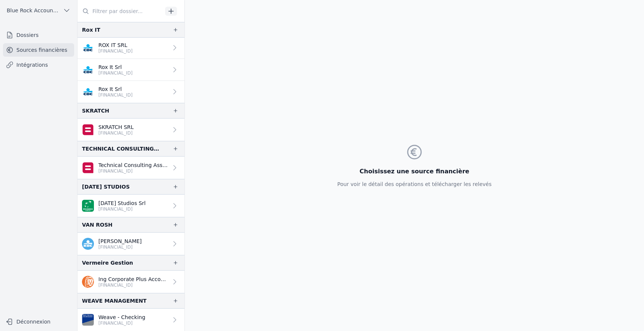 Image resolution: width=644 pixels, height=331 pixels. I want to click on div: Vermeire Gestion, so click(107, 263).